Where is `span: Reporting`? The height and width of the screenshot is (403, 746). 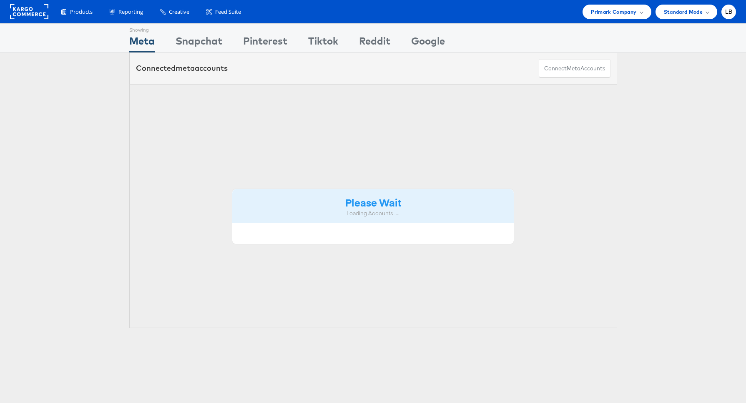
span: Reporting is located at coordinates (130, 12).